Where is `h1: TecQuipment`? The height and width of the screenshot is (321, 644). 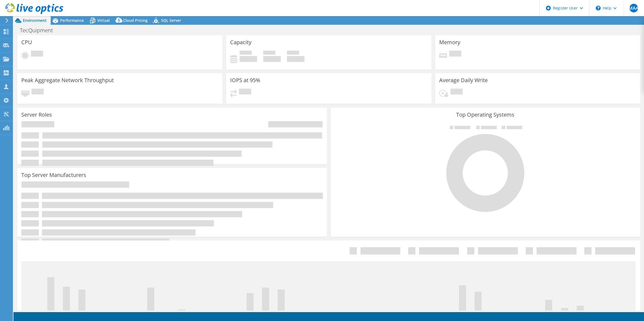
h1: TecQuipment is located at coordinates (40, 31).